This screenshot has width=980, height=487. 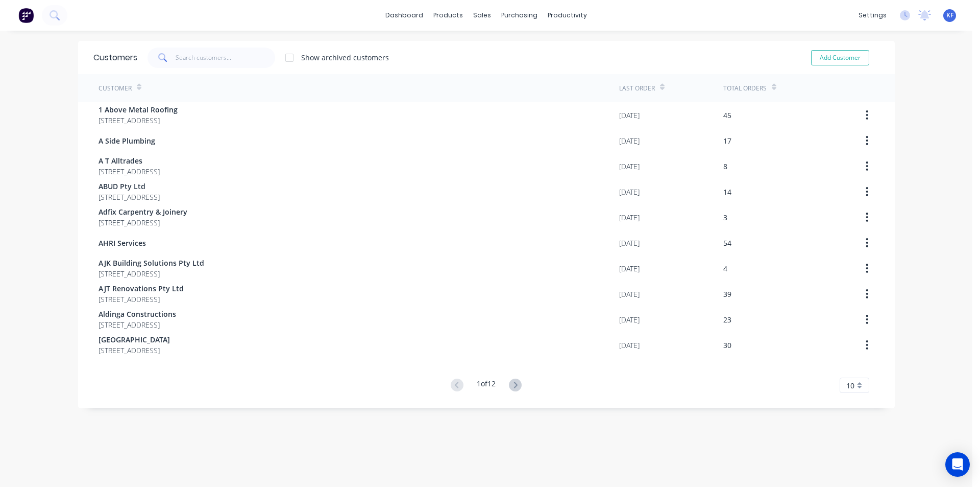 I want to click on button: Add Customer, so click(x=840, y=58).